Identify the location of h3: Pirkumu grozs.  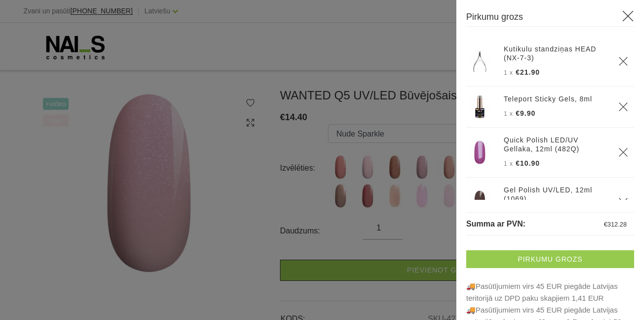
(550, 18).